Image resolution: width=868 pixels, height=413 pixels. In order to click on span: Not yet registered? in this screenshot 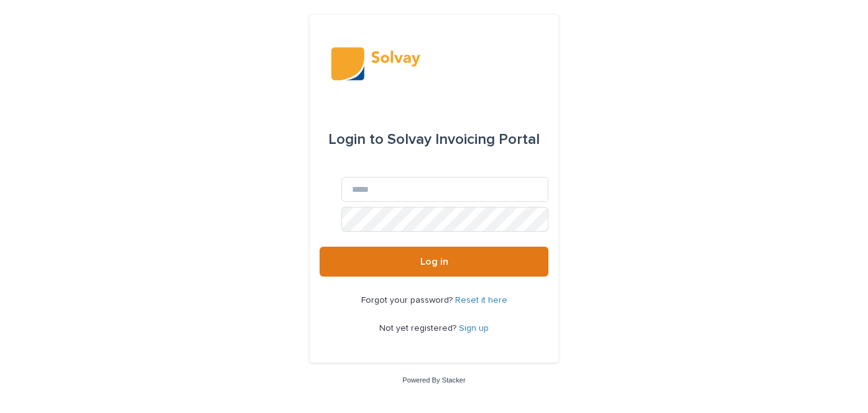, I will do `click(419, 328)`.